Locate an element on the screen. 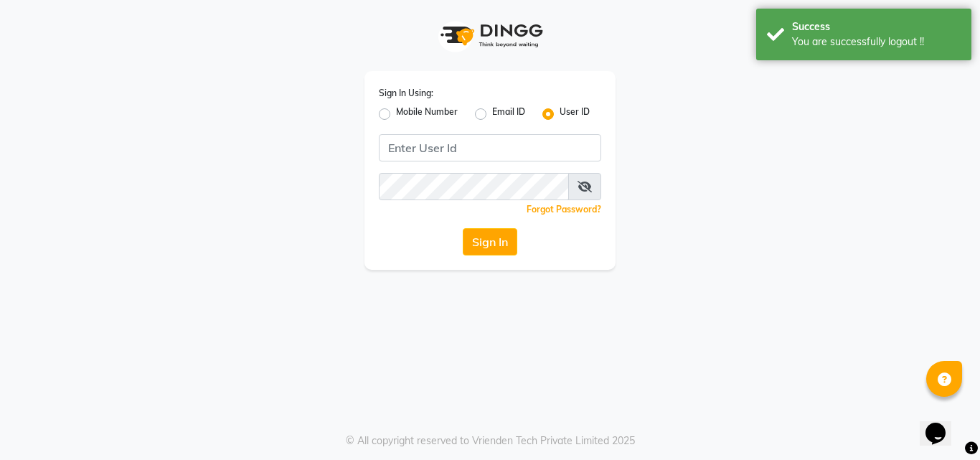  a: Forgot Password? is located at coordinates (564, 209).